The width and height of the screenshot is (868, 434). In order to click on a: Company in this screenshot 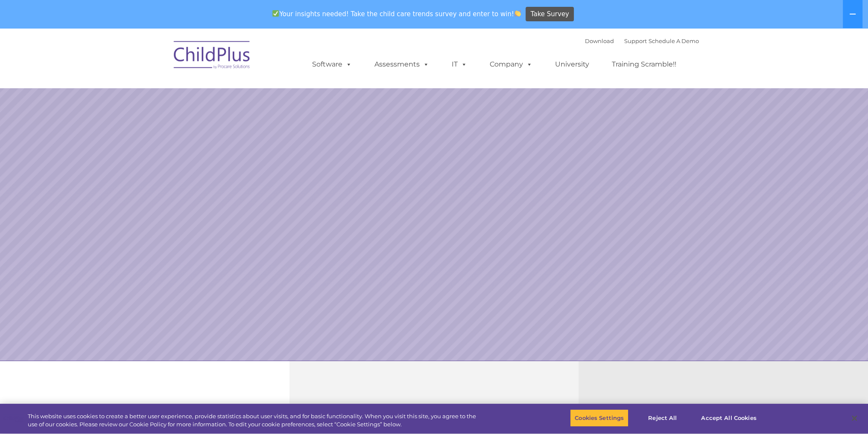, I will do `click(511, 65)`.